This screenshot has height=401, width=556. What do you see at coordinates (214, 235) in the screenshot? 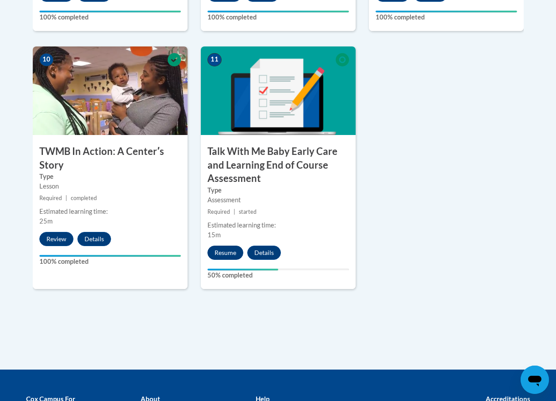
I see `span: 15m` at bounding box center [214, 235].